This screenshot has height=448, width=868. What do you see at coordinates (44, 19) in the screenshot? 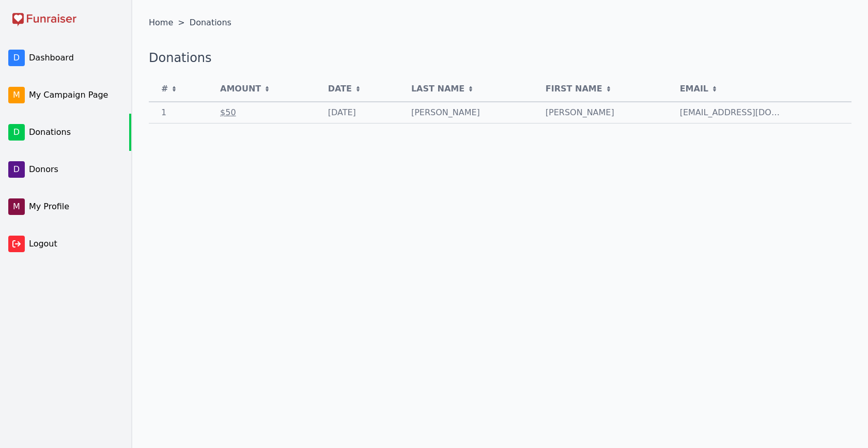
I see `img: Funraiser logo` at bounding box center [44, 19].